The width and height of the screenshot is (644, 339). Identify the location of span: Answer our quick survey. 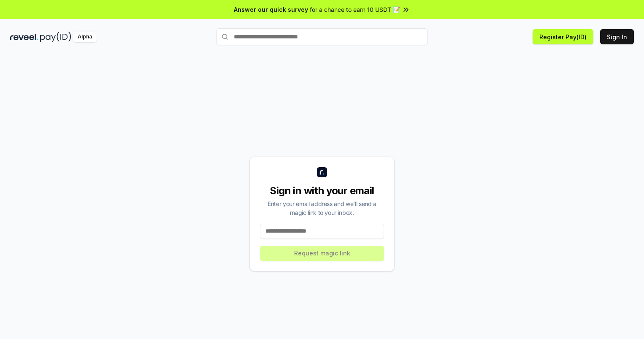
(271, 9).